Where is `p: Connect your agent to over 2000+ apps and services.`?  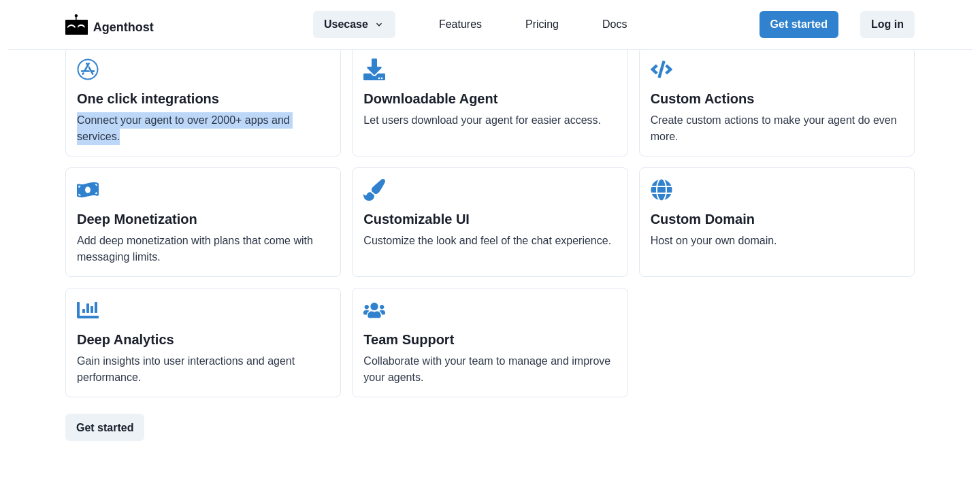
p: Connect your agent to over 2000+ apps and services. is located at coordinates (202, 129).